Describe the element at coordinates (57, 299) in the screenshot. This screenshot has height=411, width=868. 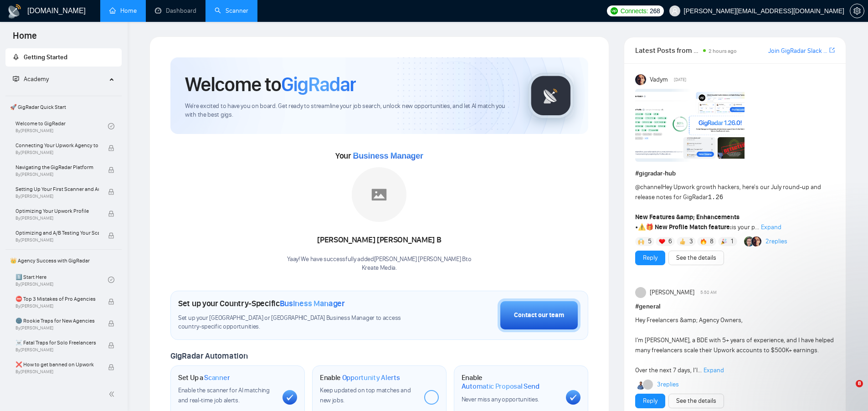
I see `span: ⛔ Top 3 Mistakes of Pro Agencies` at that location.